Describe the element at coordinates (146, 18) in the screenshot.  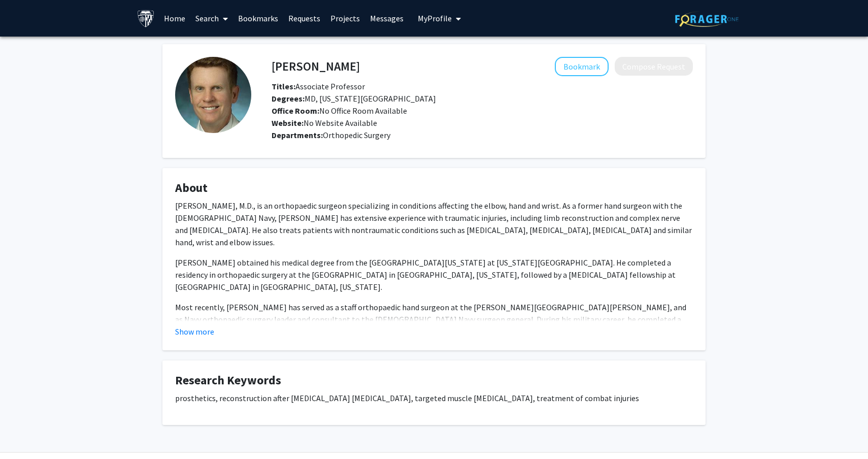
I see `img: Johns Hopkins University Logo` at that location.